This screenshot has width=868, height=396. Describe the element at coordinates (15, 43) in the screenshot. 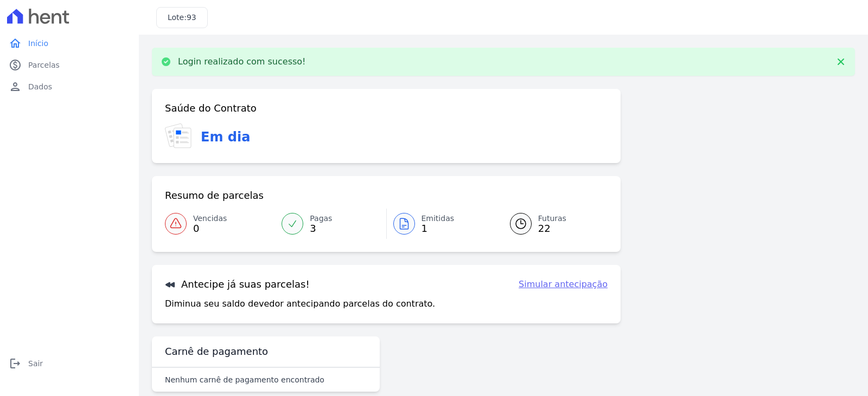

I see `i: home` at that location.